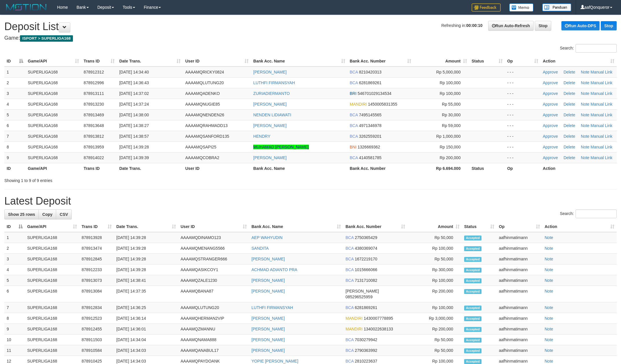 Image resolution: width=621 pixels, height=364 pixels. What do you see at coordinates (543, 26) in the screenshot?
I see `a: Stop` at bounding box center [543, 26].